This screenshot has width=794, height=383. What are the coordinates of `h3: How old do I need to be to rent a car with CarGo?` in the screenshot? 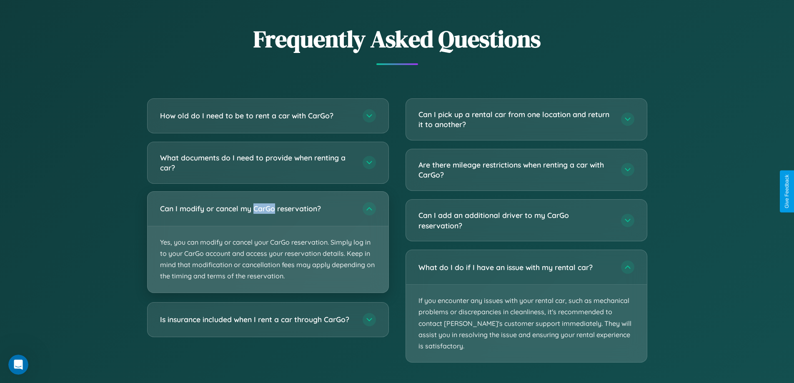 It's located at (257, 115).